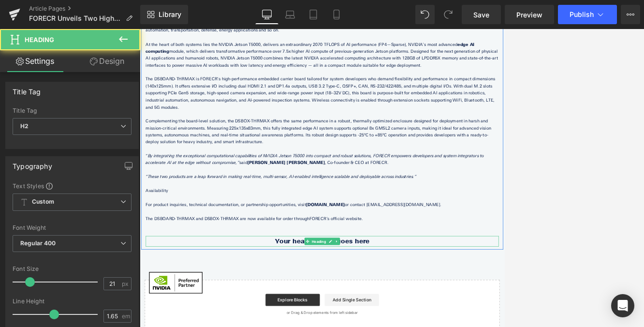 The height and width of the screenshot is (327, 644). Describe the element at coordinates (292, 259) in the screenshot. I see `p: Availability` at that location.